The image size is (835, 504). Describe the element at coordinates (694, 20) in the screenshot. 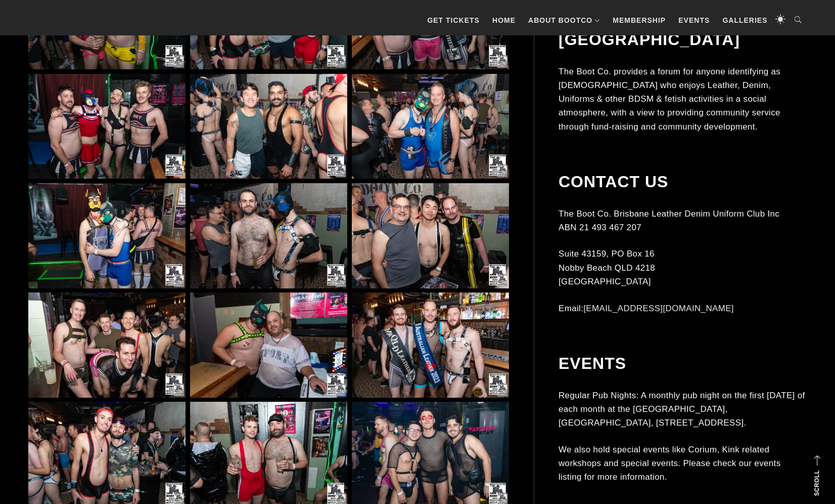

I see `a: Events` at that location.